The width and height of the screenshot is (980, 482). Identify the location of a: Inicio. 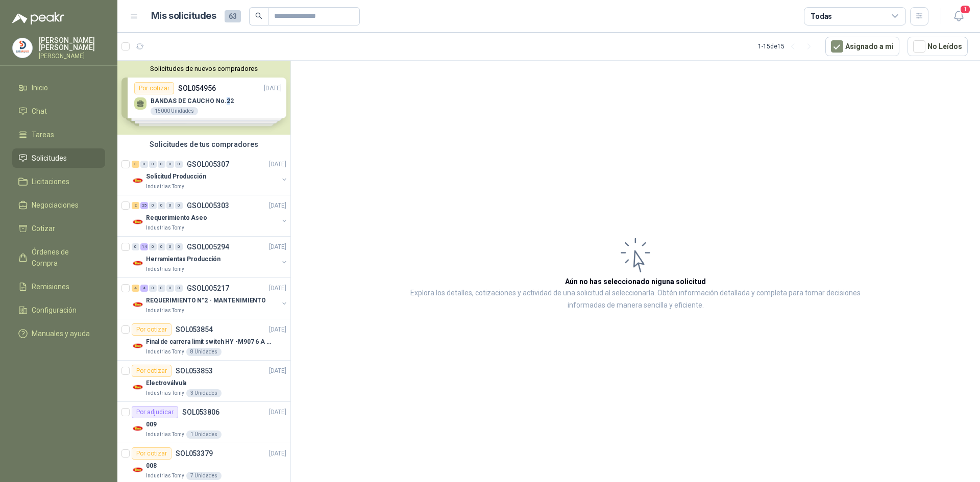
(59, 88).